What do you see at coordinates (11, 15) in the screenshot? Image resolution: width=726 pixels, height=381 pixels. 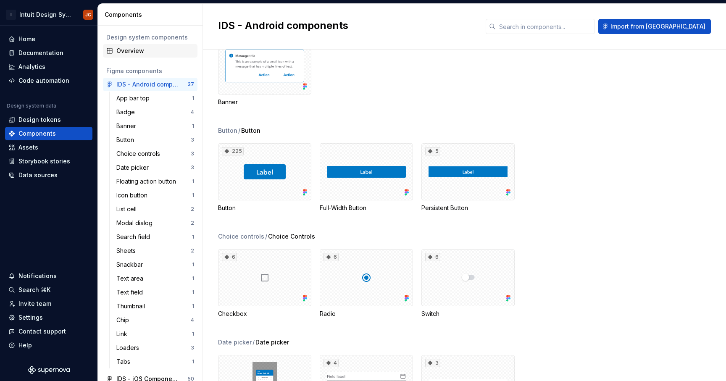 I see `div: I` at bounding box center [11, 15].